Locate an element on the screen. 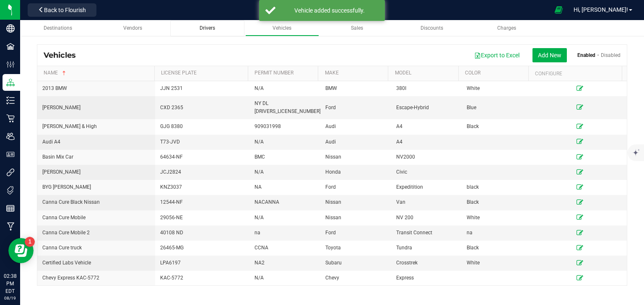 The image size is (644, 305). button: Back to Flourish is located at coordinates (62, 10).